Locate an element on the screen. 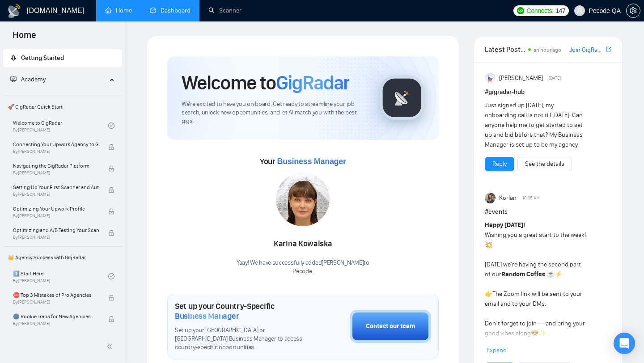 Image resolution: width=644 pixels, height=363 pixels. span: user is located at coordinates (579, 11).